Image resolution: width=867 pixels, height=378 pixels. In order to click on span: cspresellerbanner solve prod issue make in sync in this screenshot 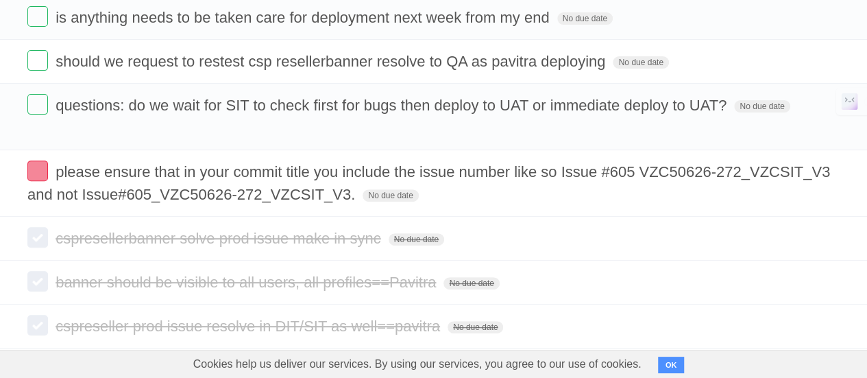, I will do `click(219, 238)`.